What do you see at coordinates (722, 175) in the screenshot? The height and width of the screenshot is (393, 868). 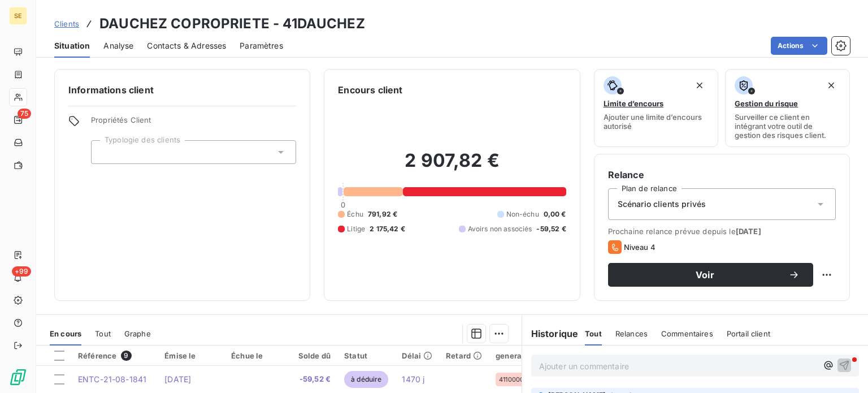 I see `h6: Relance` at bounding box center [722, 175].